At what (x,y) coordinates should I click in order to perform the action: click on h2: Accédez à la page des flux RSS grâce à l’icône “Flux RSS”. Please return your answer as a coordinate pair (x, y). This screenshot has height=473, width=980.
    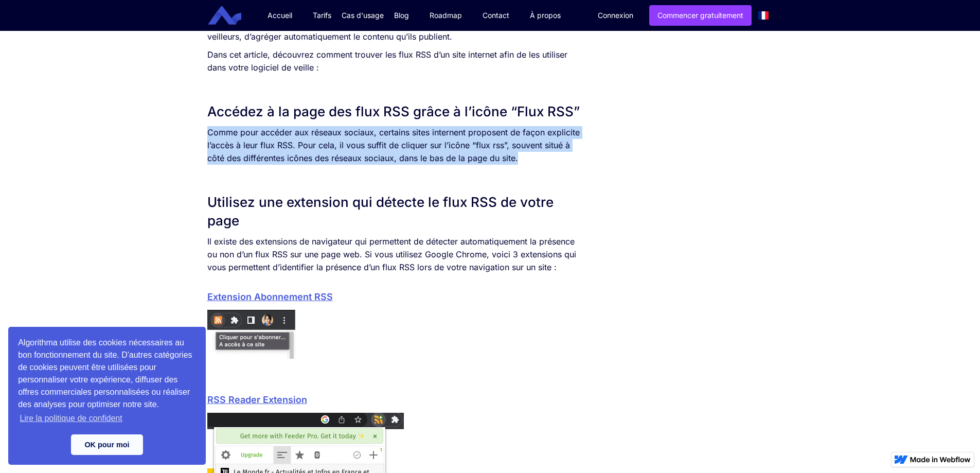
    Looking at the image, I should click on (394, 111).